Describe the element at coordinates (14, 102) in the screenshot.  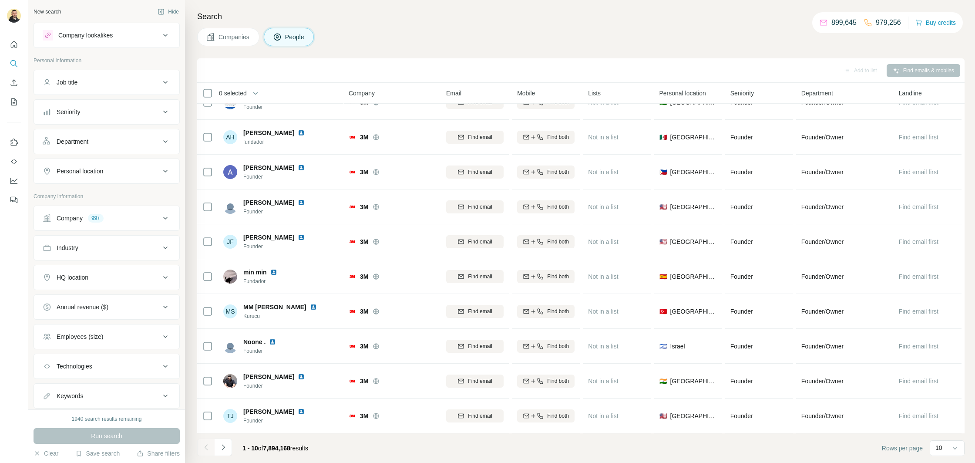
I see `button: My lists` at that location.